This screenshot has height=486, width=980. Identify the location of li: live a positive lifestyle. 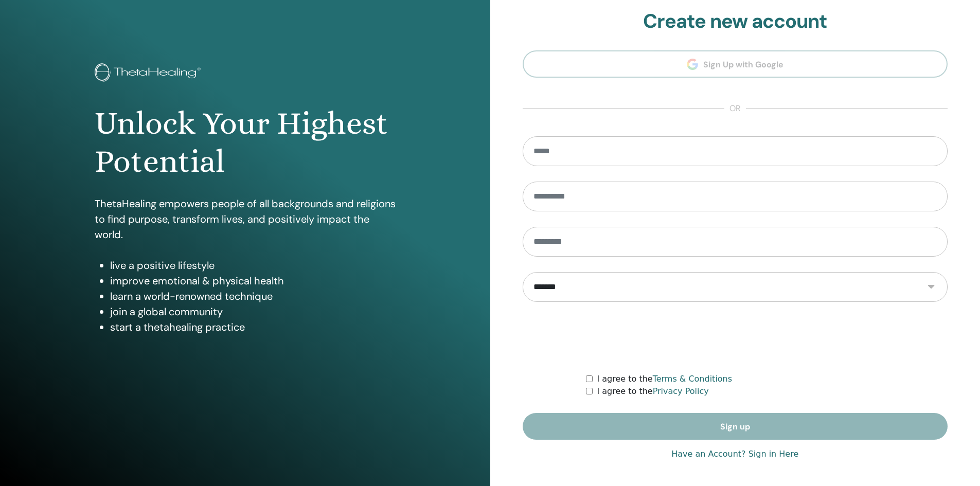
(253, 265).